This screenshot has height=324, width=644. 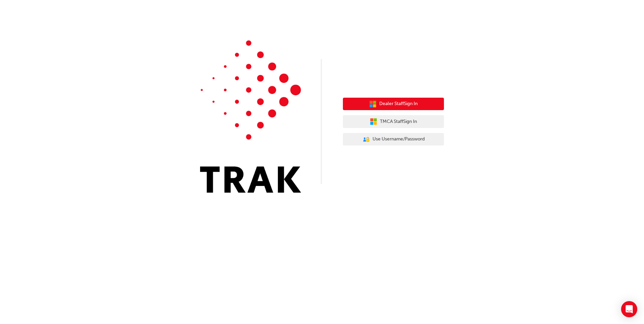 I want to click on span: TMCA Staff Sign In, so click(x=398, y=121).